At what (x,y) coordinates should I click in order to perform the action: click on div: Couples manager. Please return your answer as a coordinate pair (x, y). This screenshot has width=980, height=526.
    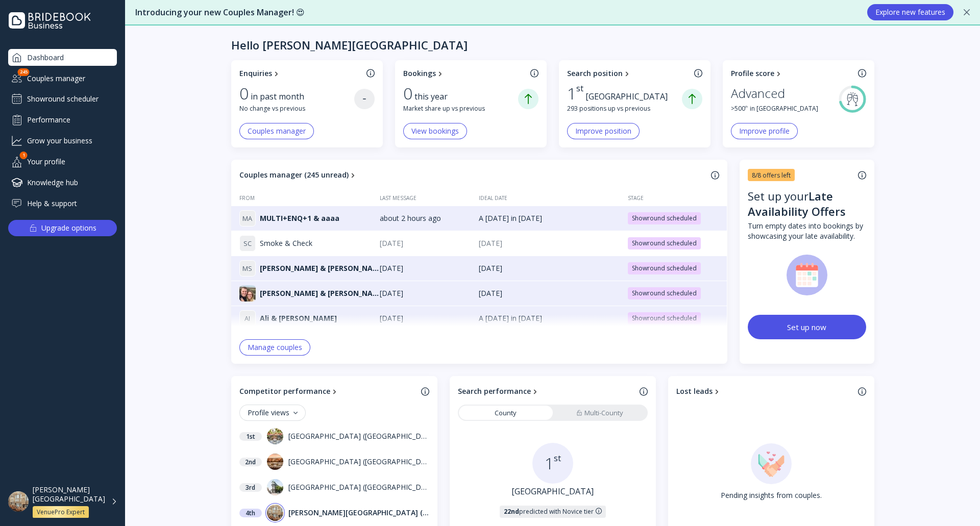
    Looking at the image, I should click on (62, 78).